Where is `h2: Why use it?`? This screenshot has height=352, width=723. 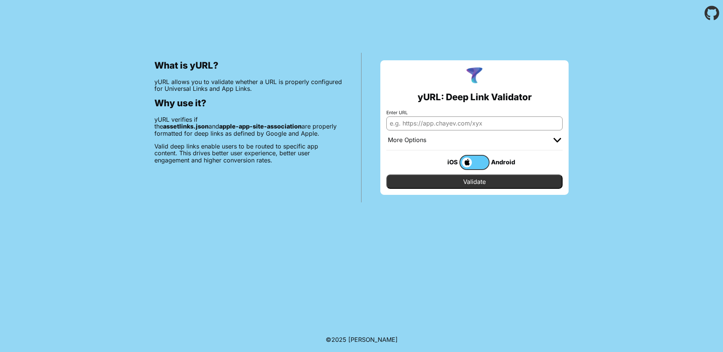 h2: Why use it? is located at coordinates (248, 103).